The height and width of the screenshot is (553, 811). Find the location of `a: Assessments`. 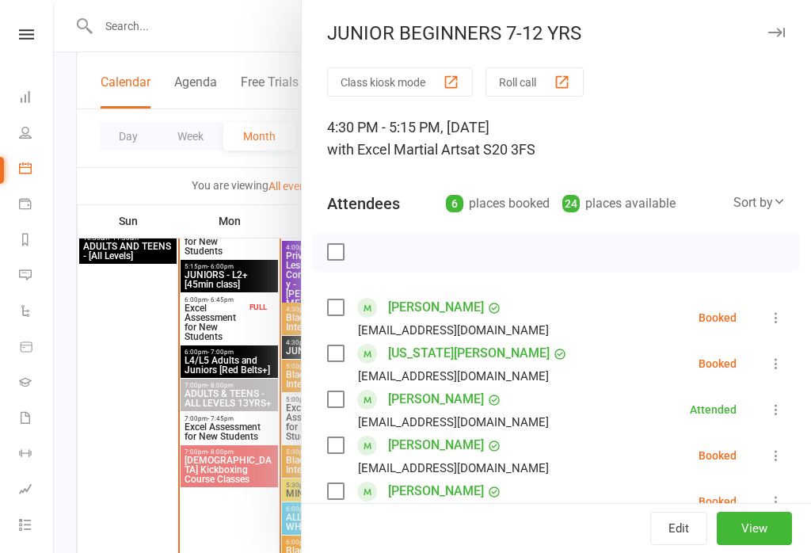

a: Assessments is located at coordinates (36, 491).